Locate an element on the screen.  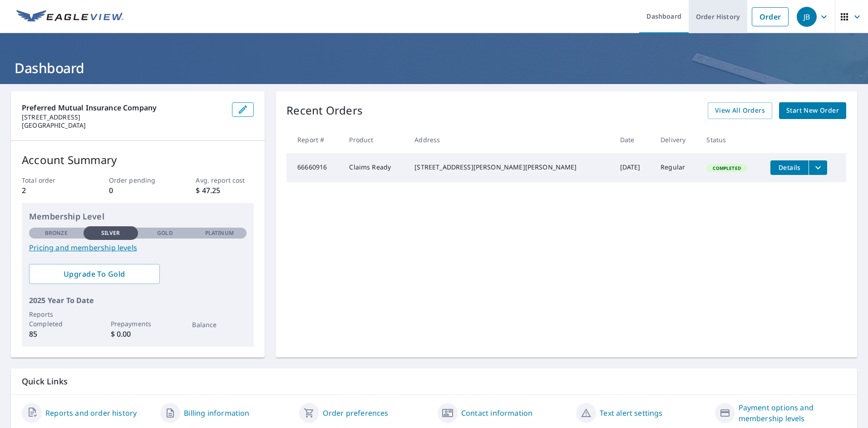
p: Prepayments is located at coordinates (138, 323).